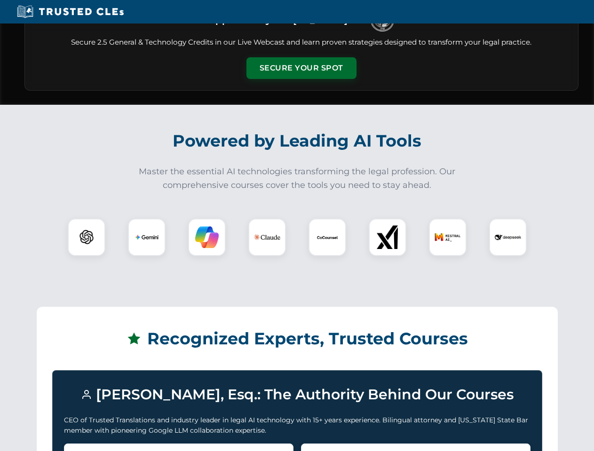  Describe the element at coordinates (267, 238) in the screenshot. I see `img: Claude Logo` at that location.